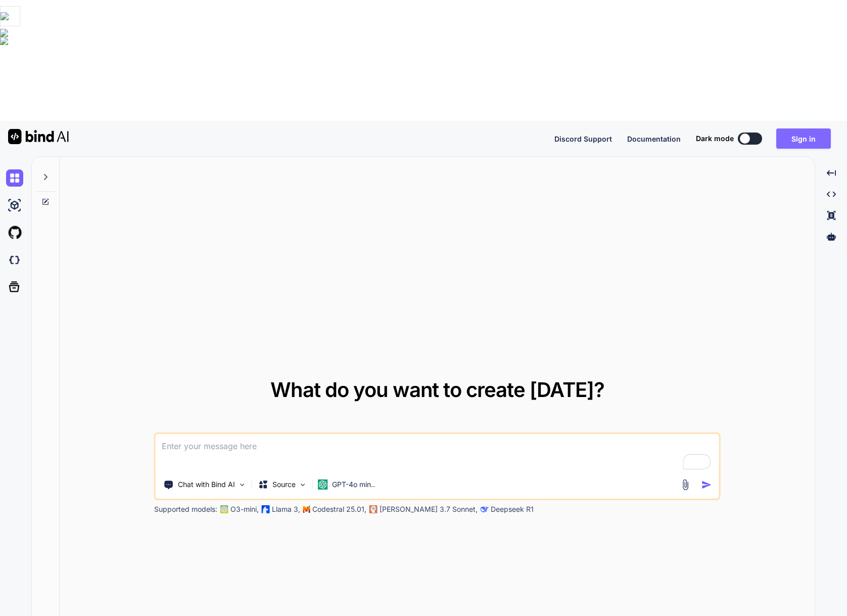 The image size is (847, 616). I want to click on textarea: To enrich screen reader interactions, please activate Accessibility in Grammarly extension settings, so click(437, 452).